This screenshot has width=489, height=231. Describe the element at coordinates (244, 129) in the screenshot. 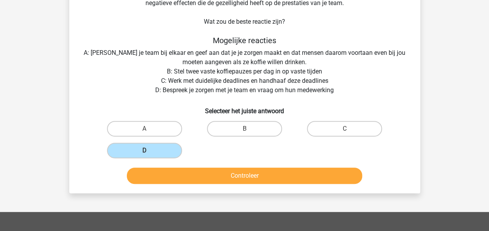

I see `label: B` at that location.